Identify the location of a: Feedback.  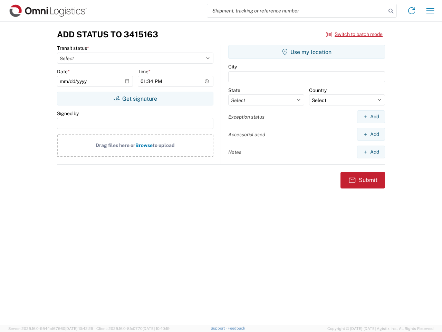
(236, 328).